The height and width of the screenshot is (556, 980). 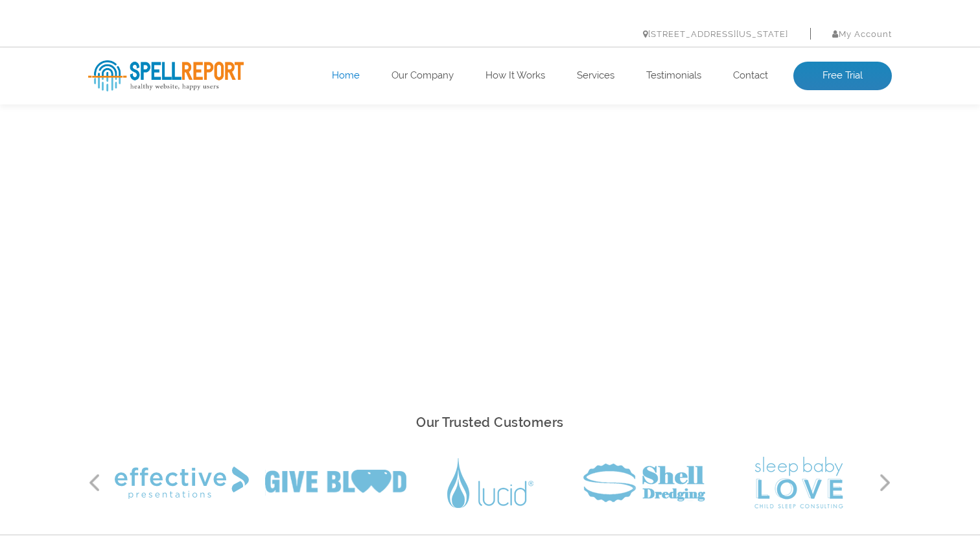 I want to click on a: Free Trial, so click(x=843, y=76).